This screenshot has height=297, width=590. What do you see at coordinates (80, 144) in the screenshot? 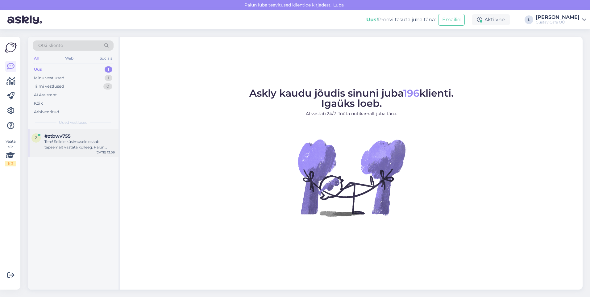
I see `div: Tere! Sellele küsimusele oskab täpsemalt vastata kolleeg. Palun oodake hetk, ma suunan Teid edasi.` at bounding box center [80, 144].